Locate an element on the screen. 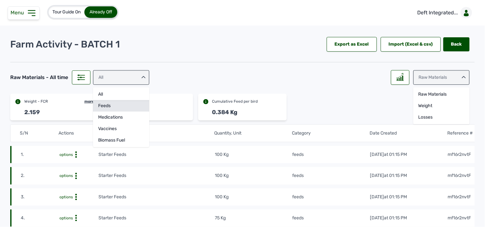 Image resolution: width=485 pixels, height=227 pixels. div: Weight - FCR is located at coordinates (36, 102).